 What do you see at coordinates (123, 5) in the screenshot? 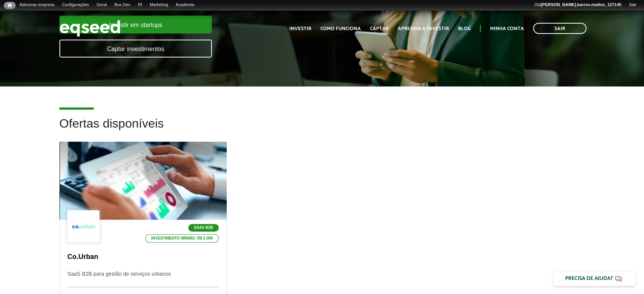
I see `a: Bus Dev` at bounding box center [123, 5].